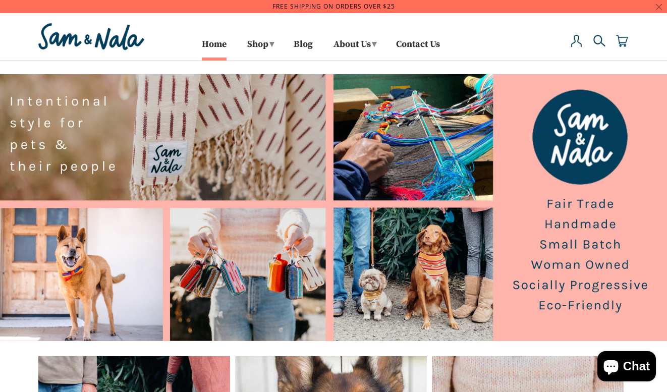  Describe the element at coordinates (303, 49) in the screenshot. I see `a: Blog` at that location.